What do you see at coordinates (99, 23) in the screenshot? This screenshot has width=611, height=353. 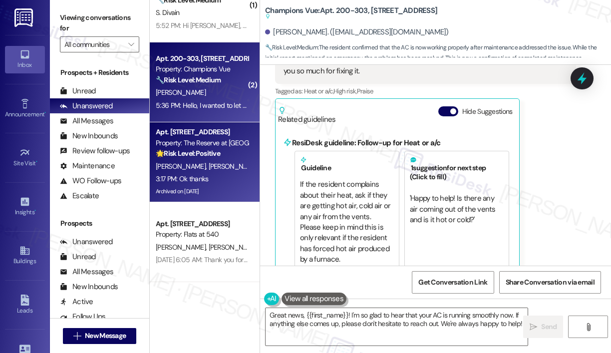 I see `label: Viewing conversations for` at bounding box center [99, 23].